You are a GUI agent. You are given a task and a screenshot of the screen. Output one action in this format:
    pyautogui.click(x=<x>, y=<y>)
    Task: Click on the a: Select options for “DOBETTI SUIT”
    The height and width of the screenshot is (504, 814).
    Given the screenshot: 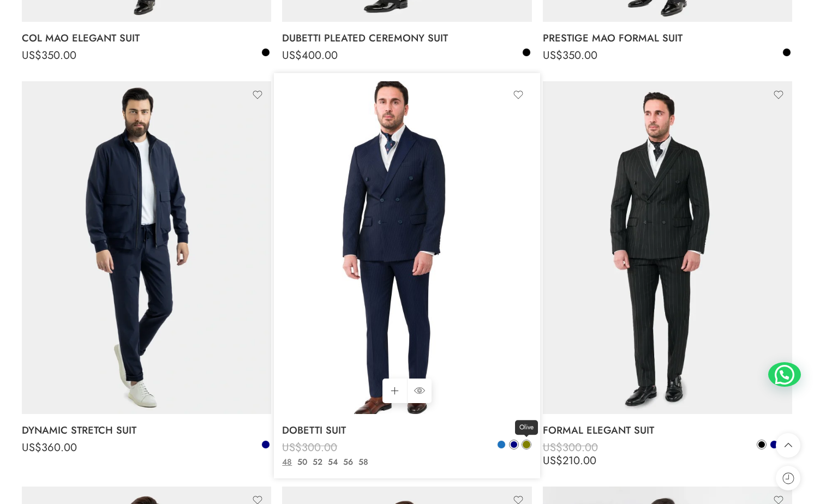 What is the action you would take?
    pyautogui.click(x=394, y=390)
    